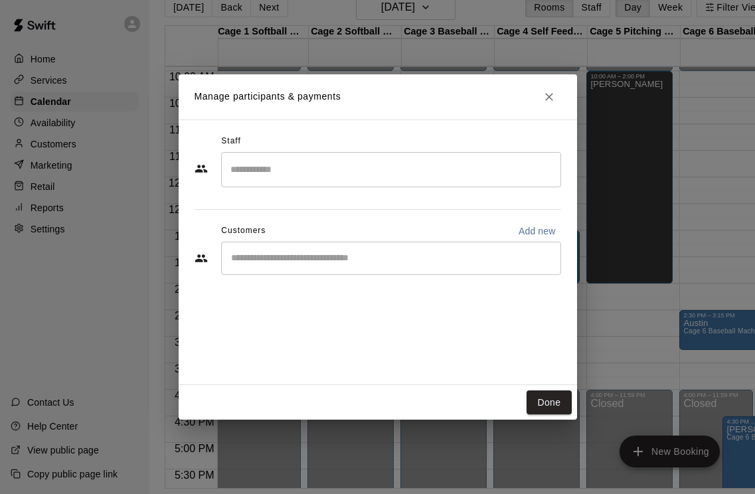  What do you see at coordinates (537, 231) in the screenshot?
I see `button: Add new` at bounding box center [537, 231].